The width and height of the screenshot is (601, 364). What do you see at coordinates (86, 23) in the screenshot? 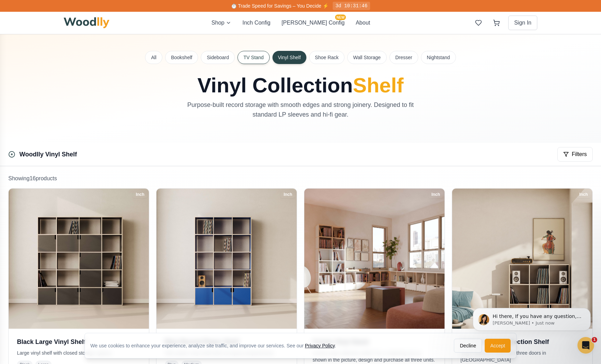
I see `img: Woodlly` at bounding box center [86, 23].